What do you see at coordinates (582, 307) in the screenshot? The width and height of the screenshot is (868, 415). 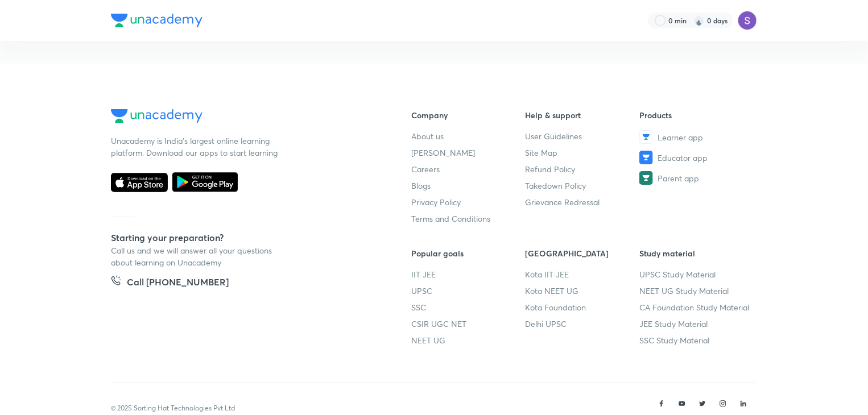 I see `a: Kota Foundation` at bounding box center [582, 307].